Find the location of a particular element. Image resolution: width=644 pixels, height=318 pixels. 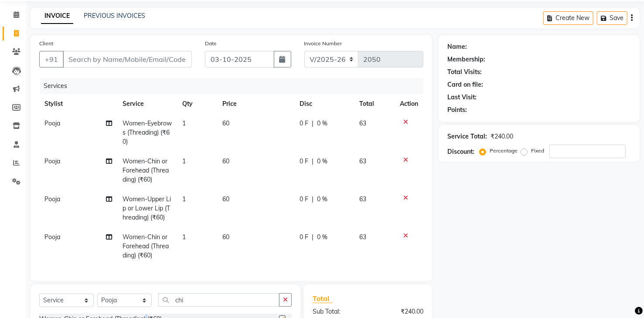

div: Last Visit: is located at coordinates (462, 97).